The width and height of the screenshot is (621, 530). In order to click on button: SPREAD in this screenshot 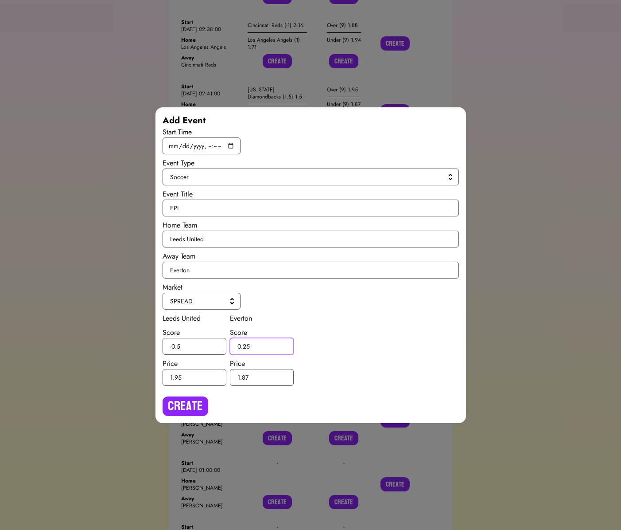, I will do `click(202, 301)`.